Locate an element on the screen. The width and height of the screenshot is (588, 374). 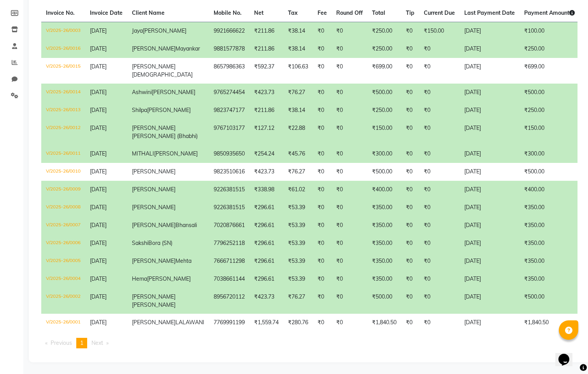
td: ₹1,840.50 is located at coordinates (384, 323).